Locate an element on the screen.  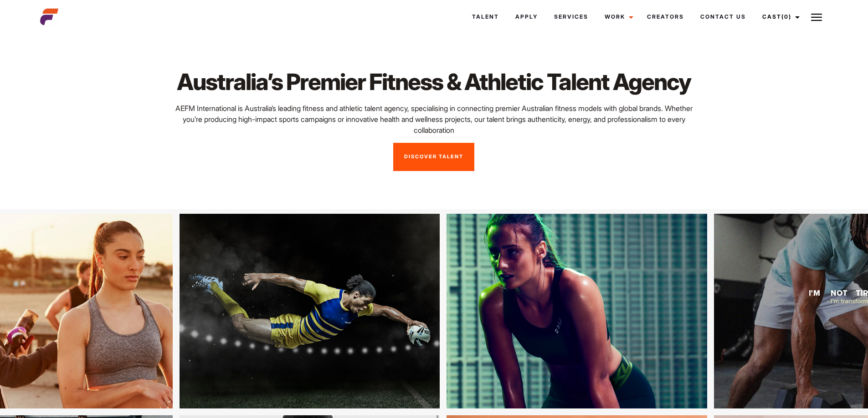
a: Talent is located at coordinates (485, 17).